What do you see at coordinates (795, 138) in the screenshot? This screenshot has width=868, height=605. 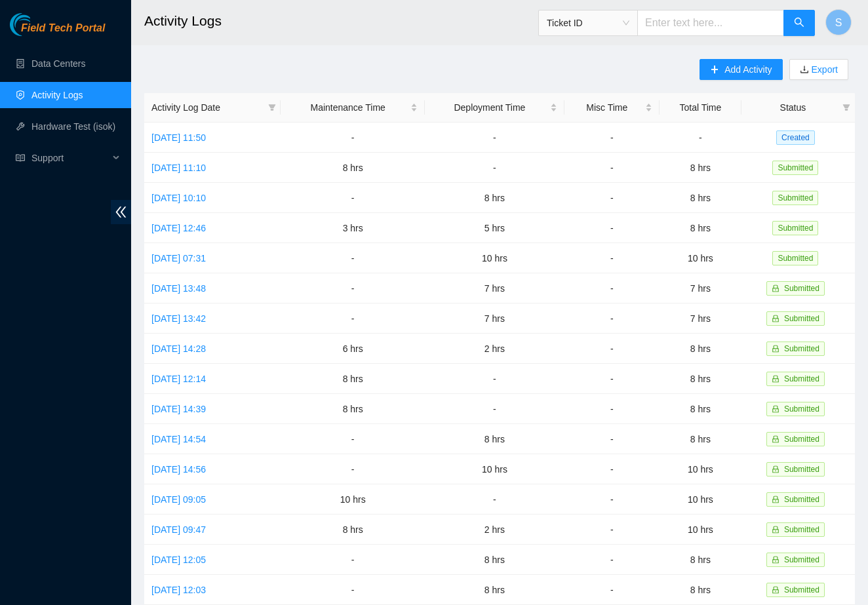 I see `span: Created` at bounding box center [795, 138].